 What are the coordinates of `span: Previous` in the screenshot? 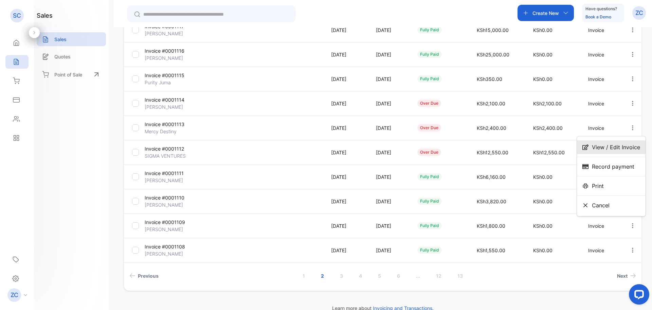 It's located at (148, 276).